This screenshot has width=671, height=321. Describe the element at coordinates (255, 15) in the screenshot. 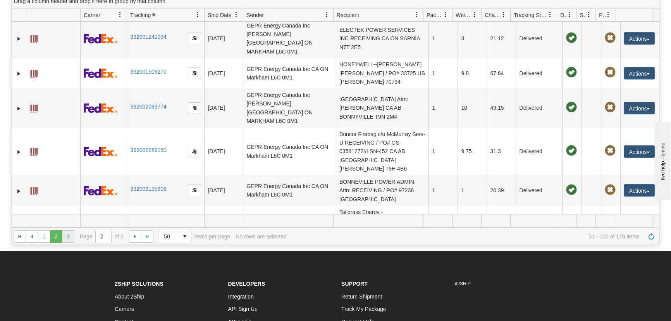

I see `span: Sender` at that location.